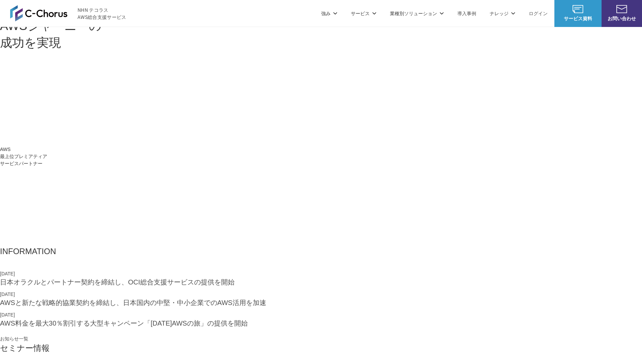 This screenshot has width=642, height=364. Describe the element at coordinates (578, 9) in the screenshot. I see `img: AWS総合支援サービス C-Chorus サービス資料` at that location.